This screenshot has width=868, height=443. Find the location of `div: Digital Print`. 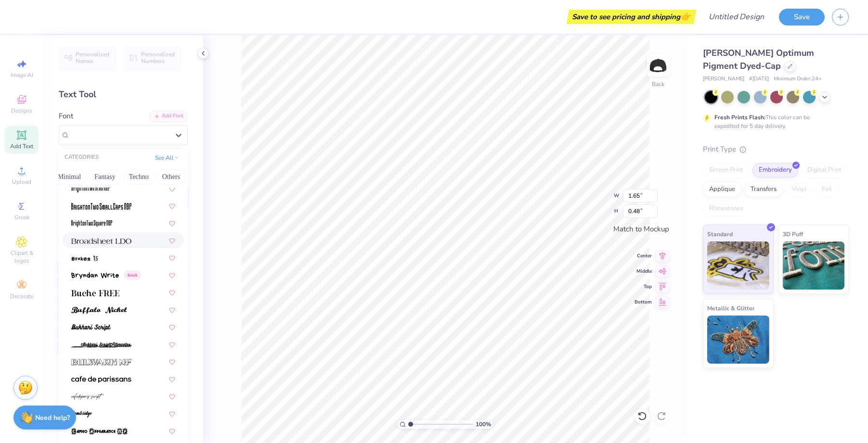

div: Digital Print is located at coordinates (824, 170).